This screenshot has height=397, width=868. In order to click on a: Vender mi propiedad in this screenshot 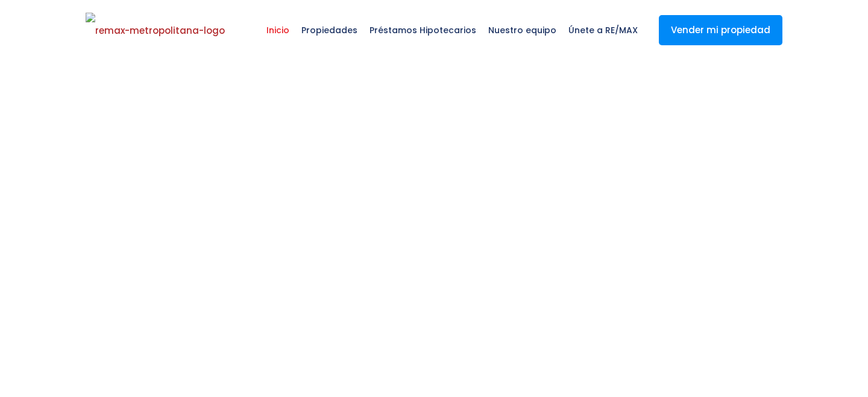, I will do `click(720, 30)`.